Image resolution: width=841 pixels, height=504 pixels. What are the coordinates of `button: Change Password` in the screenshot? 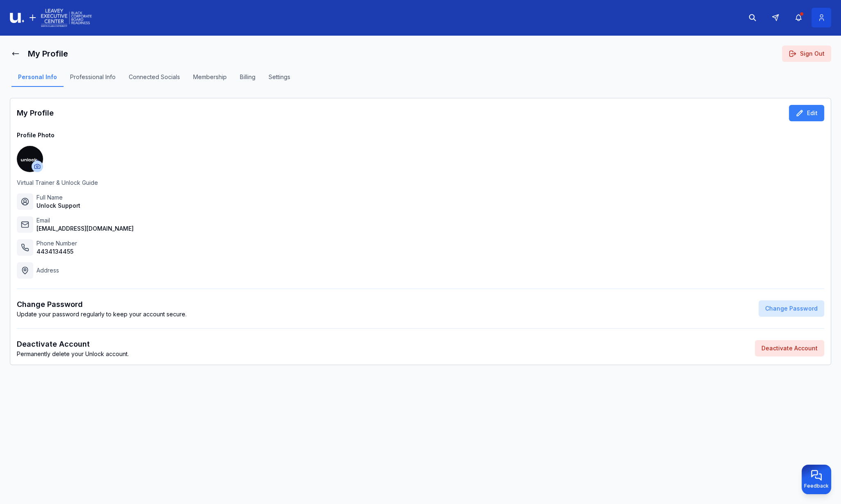 It's located at (792, 309).